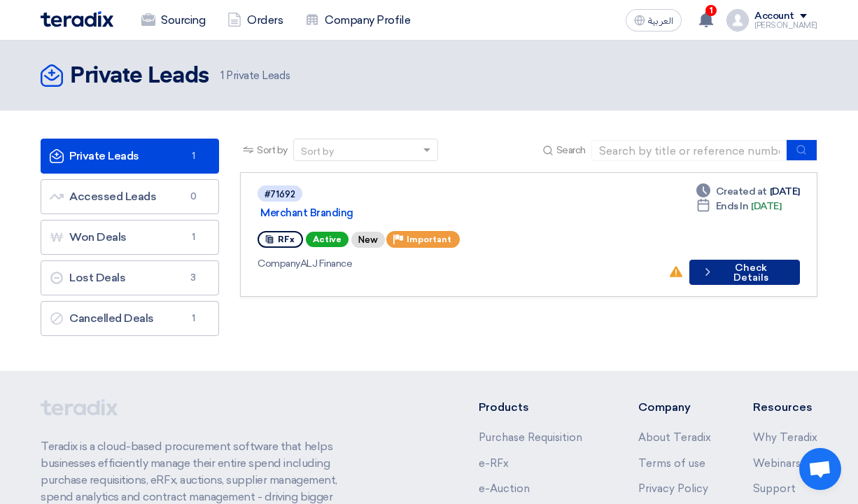  Describe the element at coordinates (193, 196) in the screenshot. I see `span: 0` at that location.